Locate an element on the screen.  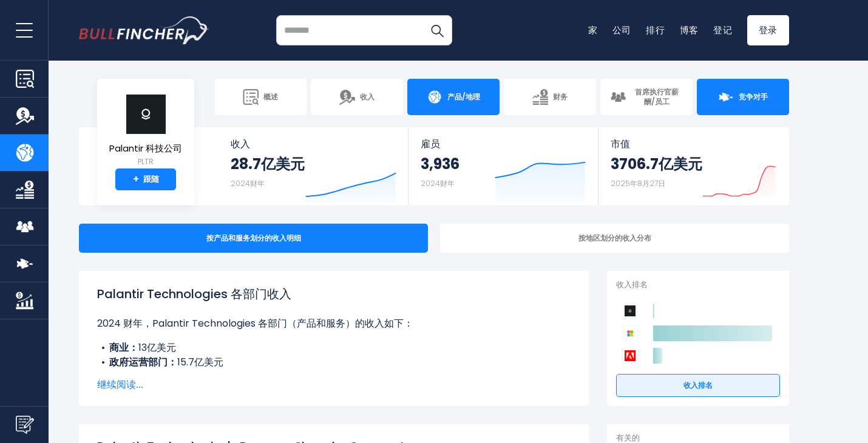
a: 收入 is located at coordinates (357, 97).